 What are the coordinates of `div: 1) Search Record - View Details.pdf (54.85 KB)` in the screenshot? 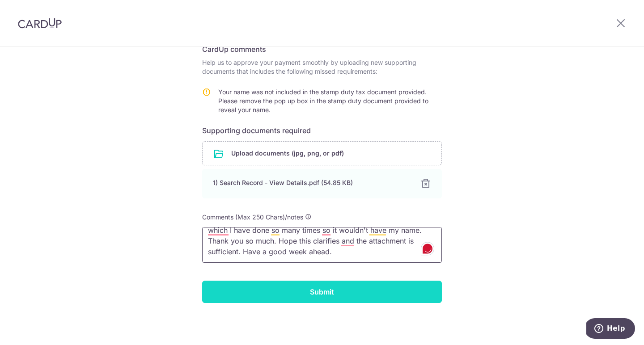 It's located at (311, 183).